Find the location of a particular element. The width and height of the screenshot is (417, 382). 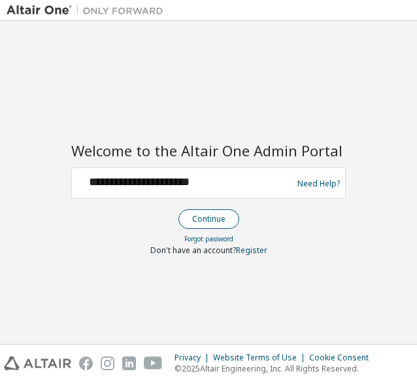

a: Need Help? is located at coordinates (318, 183).